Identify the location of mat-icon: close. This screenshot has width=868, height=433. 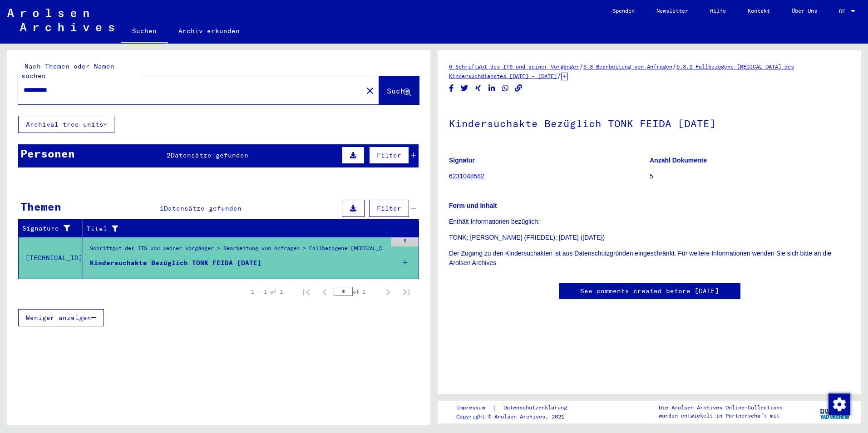
(370, 91).